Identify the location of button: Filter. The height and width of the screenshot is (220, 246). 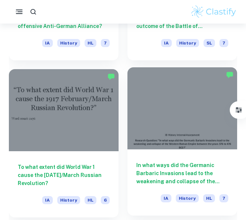
(238, 110).